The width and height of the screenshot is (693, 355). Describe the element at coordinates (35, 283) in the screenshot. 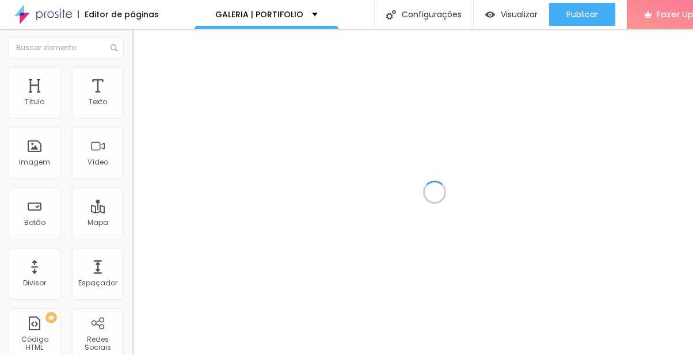

I see `div: Divisor` at that location.